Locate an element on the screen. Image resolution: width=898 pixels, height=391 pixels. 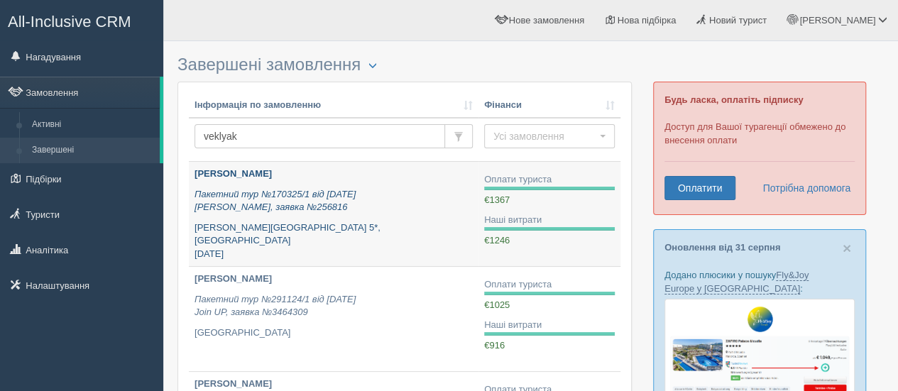
span: €916 is located at coordinates (494, 345).